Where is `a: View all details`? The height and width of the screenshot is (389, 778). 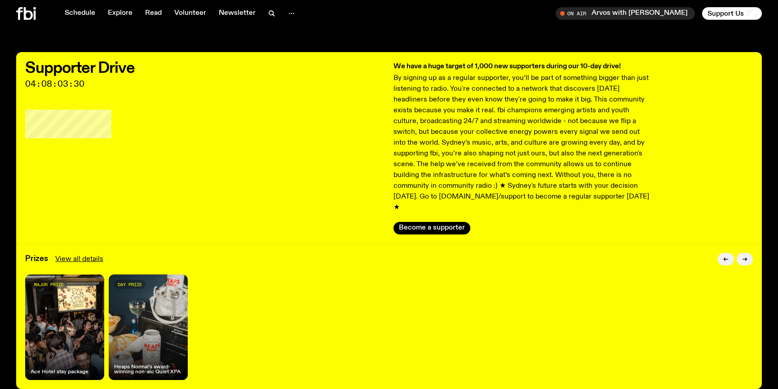
a: View all details is located at coordinates (79, 259).